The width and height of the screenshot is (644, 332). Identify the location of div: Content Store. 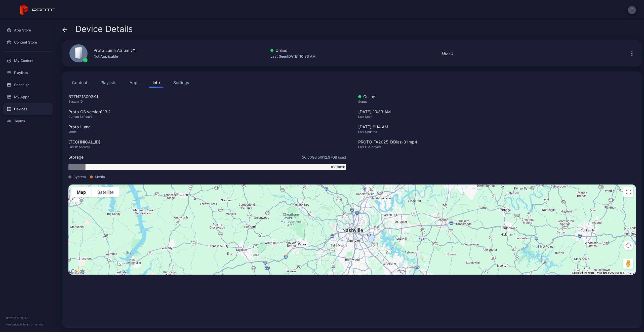
(28, 42).